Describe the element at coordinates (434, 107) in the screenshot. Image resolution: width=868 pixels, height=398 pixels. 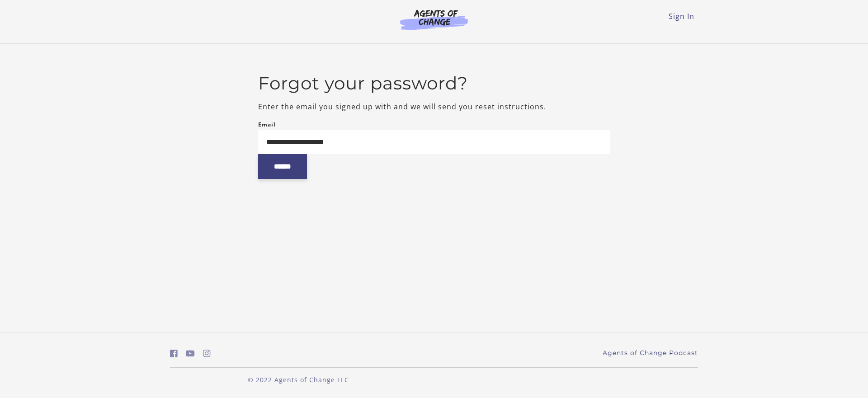
I see `p: Enter the email you signed up with and we will send you reset instructions.` at that location.